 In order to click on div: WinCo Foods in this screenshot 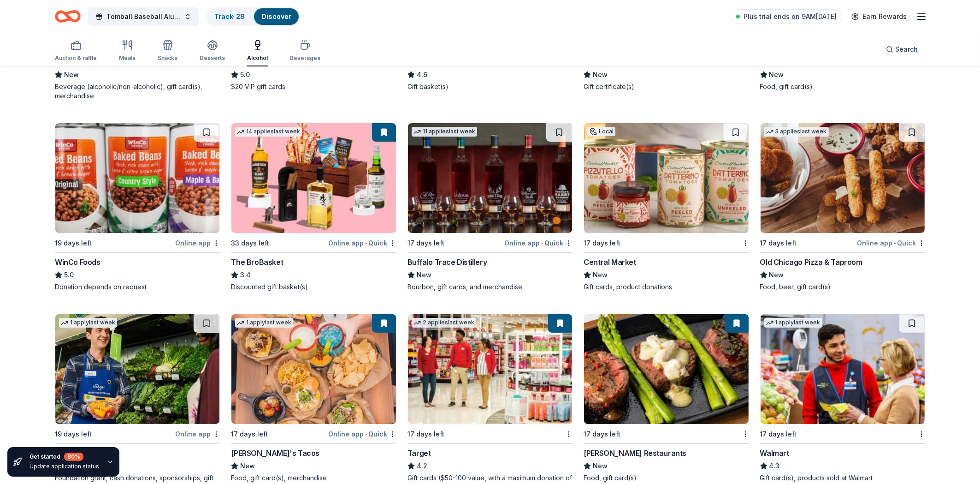, I will do `click(78, 261)`.